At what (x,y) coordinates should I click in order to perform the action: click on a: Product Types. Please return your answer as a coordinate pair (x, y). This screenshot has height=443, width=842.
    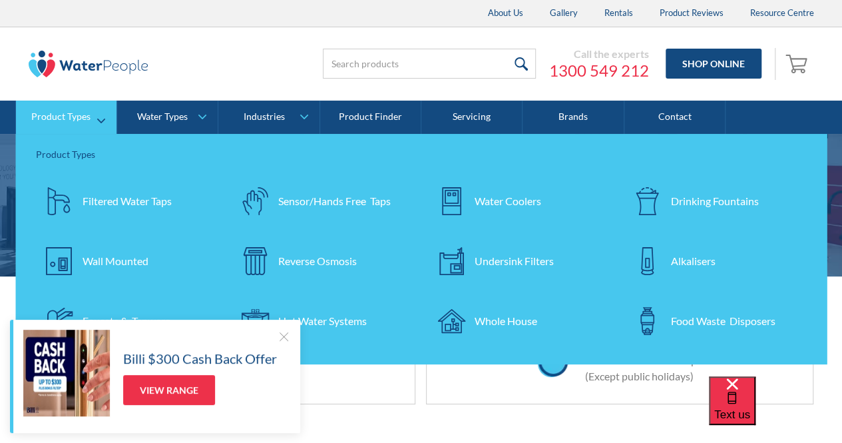
    Looking at the image, I should click on (66, 117).